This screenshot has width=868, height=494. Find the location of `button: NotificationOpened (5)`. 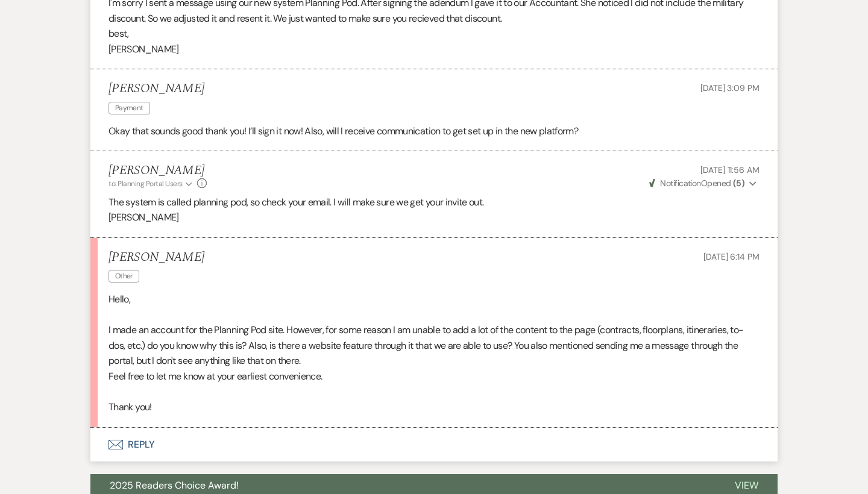

button: NotificationOpened (5) is located at coordinates (704, 183).